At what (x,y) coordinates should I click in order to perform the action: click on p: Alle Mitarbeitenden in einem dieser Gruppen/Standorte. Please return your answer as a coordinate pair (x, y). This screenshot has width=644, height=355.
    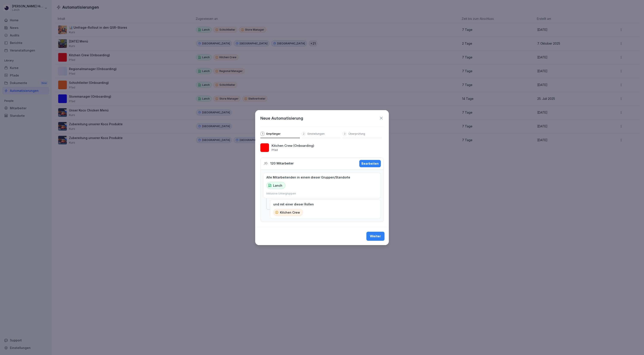
    Looking at the image, I should click on (308, 178).